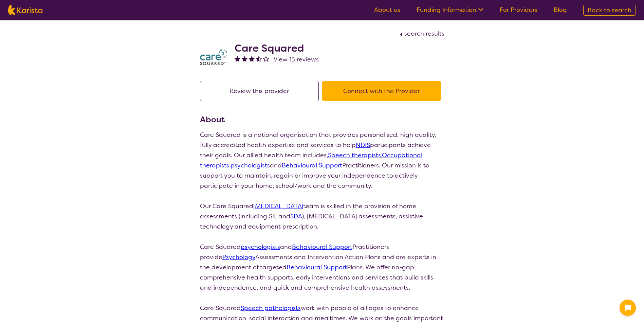 The width and height of the screenshot is (644, 324). Describe the element at coordinates (449, 9) in the screenshot. I see `a: Funding Information` at that location.